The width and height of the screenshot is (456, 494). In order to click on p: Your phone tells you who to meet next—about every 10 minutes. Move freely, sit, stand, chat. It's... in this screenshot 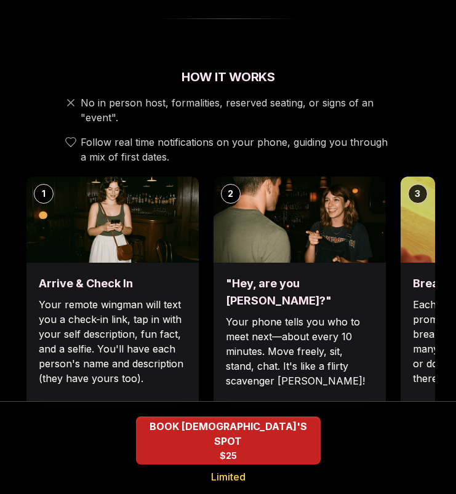, I will do `click(300, 352)`.